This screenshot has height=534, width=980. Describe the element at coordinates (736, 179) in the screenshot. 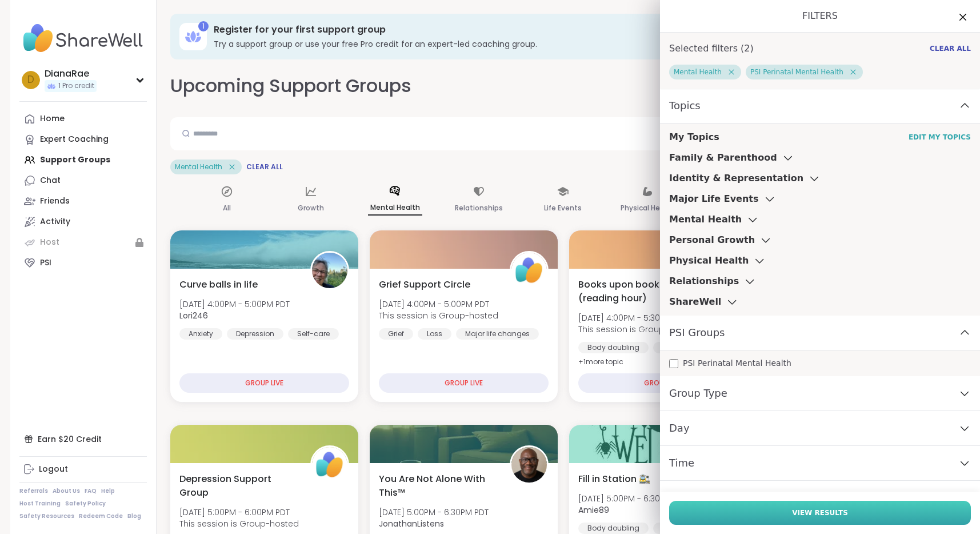

I see `h3: Identity & Representation` at that location.